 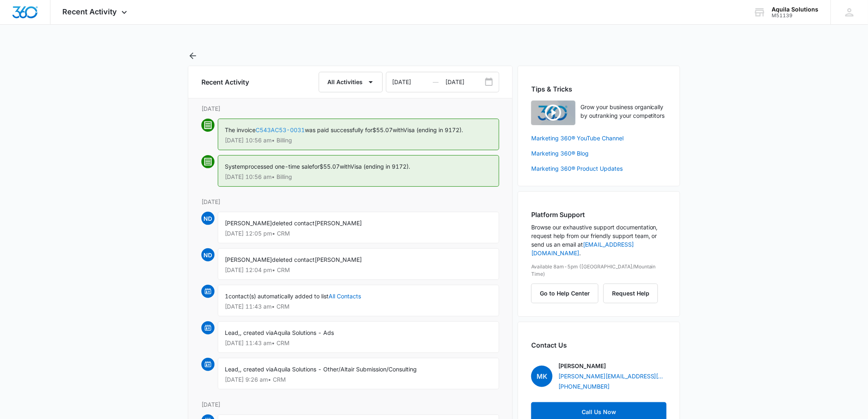 I want to click on p: Browse our exhaustive support documentation, request help from our friendly support team, or send..., so click(x=599, y=240).